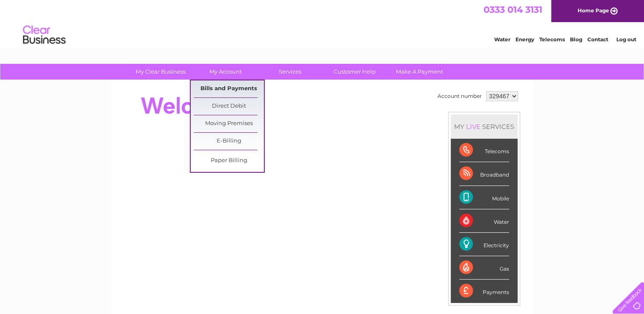 The height and width of the screenshot is (314, 644). Describe the element at coordinates (354, 72) in the screenshot. I see `a: Customer Help` at that location.